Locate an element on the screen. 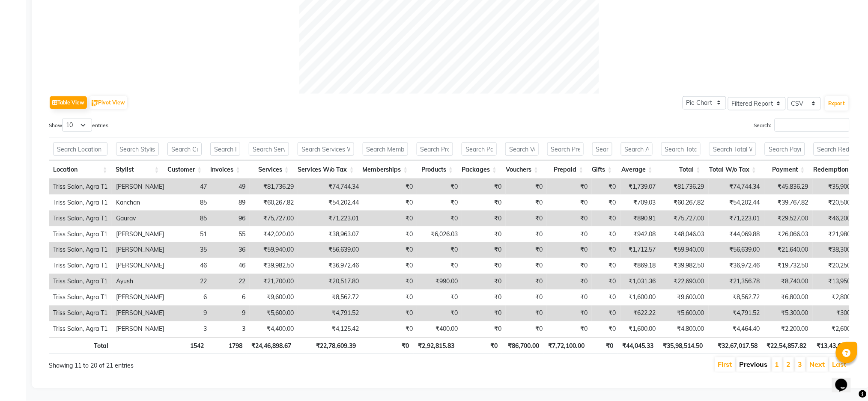 The height and width of the screenshot is (401, 868). td: ₹4,800.00 is located at coordinates (684, 329).